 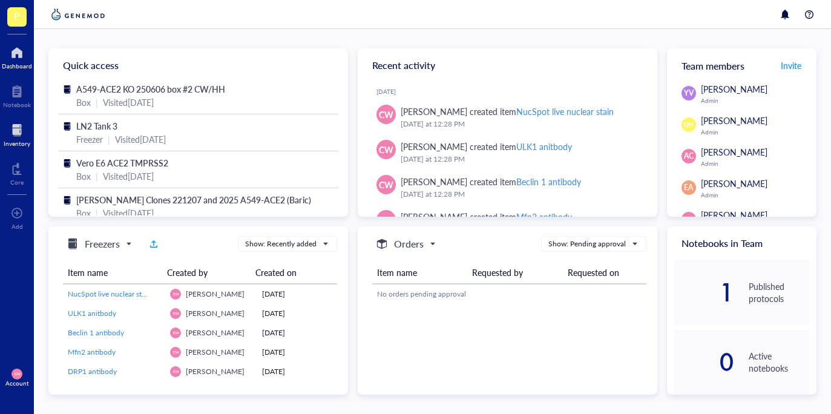 What do you see at coordinates (91, 352) in the screenshot?
I see `span: Mfn2 antibody` at bounding box center [91, 352].